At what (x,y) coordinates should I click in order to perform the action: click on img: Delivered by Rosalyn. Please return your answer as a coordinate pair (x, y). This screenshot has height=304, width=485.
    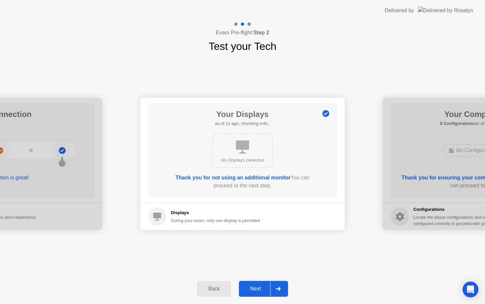
    Looking at the image, I should click on (446, 10).